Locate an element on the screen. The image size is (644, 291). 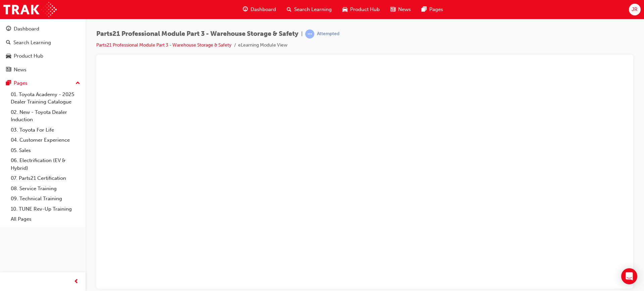
div: Product Hub is located at coordinates (28, 56).